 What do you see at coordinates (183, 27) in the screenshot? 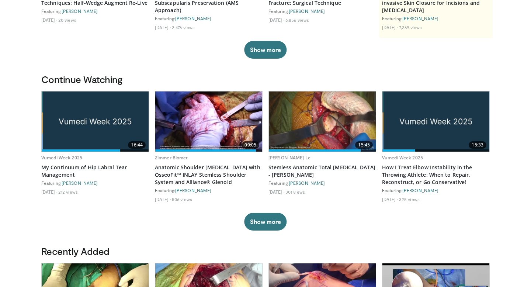
I see `li: 2,476 views` at bounding box center [183, 27].